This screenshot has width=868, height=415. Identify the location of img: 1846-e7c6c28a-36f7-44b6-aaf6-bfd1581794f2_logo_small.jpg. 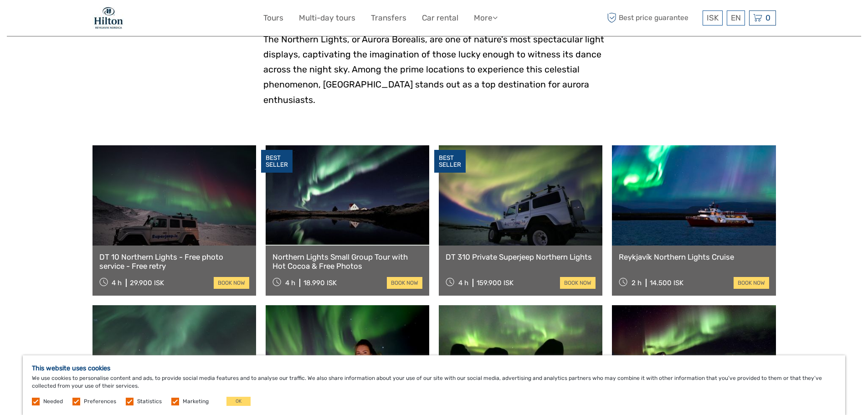
(108, 18).